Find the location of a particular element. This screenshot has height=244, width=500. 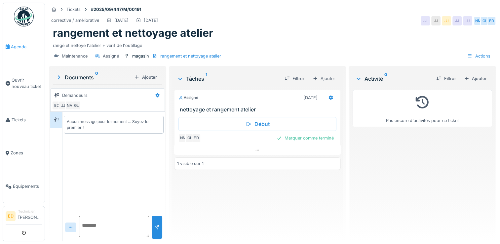

a: Ouvrir nouveau ticket is located at coordinates (24, 83).